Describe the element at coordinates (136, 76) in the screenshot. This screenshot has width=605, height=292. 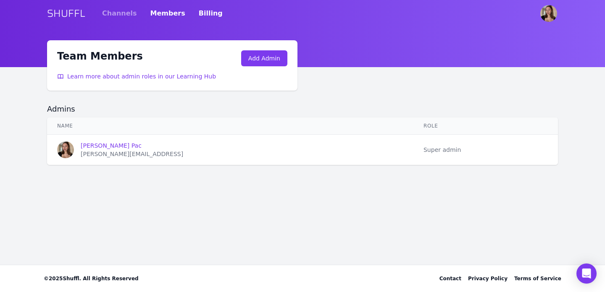
I see `a: Learn more about admin roles in our Learning Hub` at that location.